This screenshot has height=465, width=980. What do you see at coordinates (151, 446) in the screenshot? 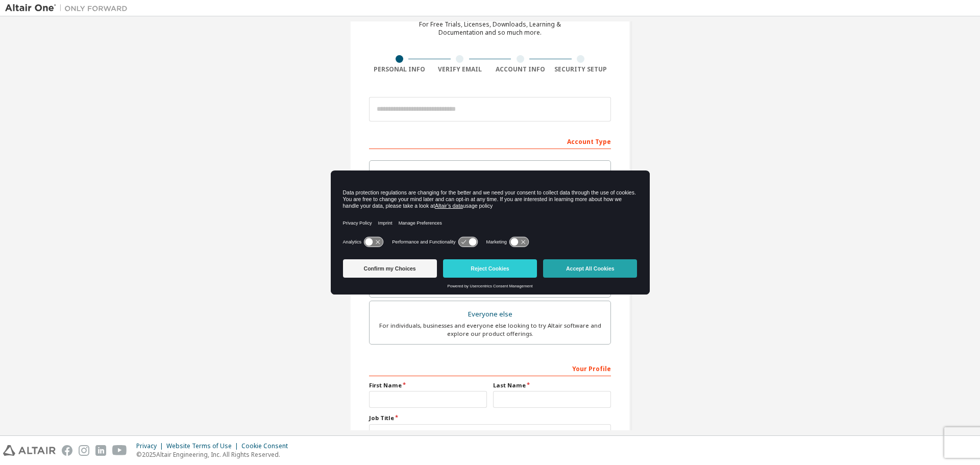
I see `div: Privacy` at bounding box center [151, 446].